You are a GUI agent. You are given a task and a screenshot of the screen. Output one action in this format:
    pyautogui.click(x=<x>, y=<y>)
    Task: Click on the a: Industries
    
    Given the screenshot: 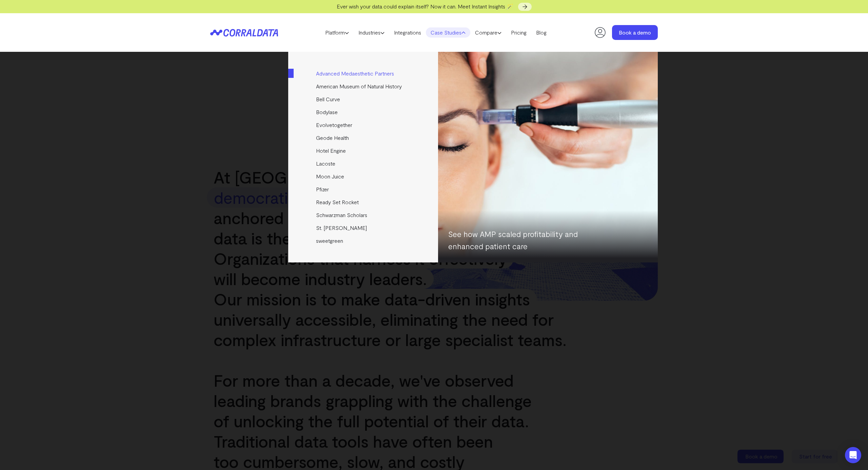 What is the action you would take?
    pyautogui.click(x=371, y=33)
    